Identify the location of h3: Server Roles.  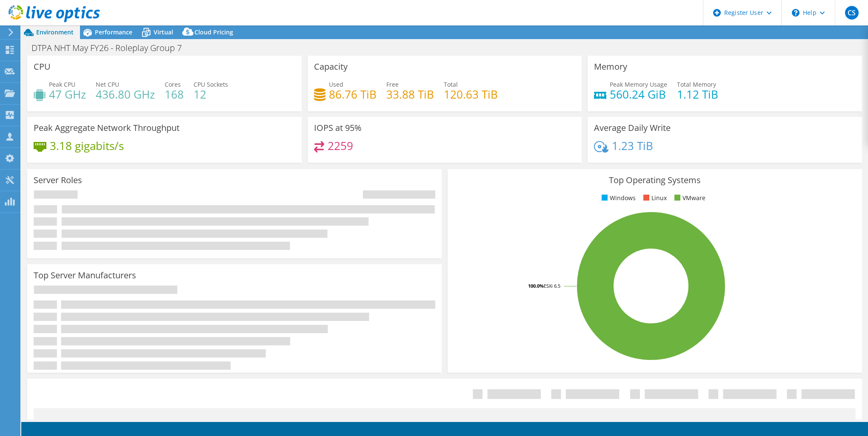
(58, 180).